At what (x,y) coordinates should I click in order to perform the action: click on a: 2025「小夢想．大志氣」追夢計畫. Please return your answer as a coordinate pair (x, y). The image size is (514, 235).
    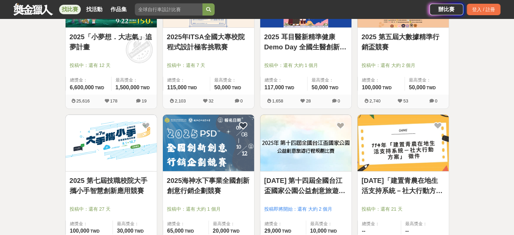
    Looking at the image, I should click on (111, 42).